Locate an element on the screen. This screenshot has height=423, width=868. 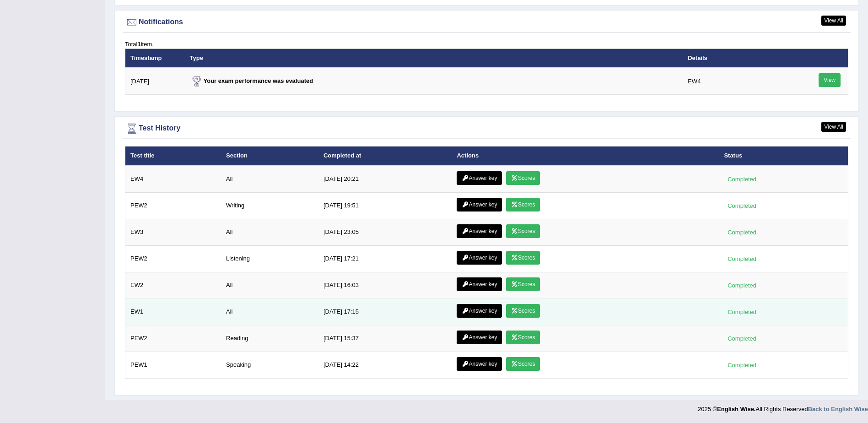
th: Timestamp is located at coordinates (155, 58).